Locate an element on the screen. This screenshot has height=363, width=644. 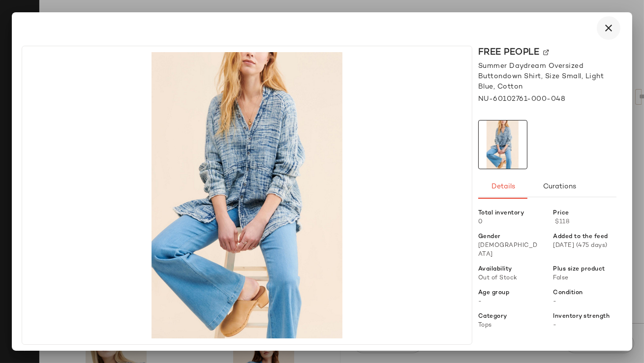
span: Free People is located at coordinates (509, 52).